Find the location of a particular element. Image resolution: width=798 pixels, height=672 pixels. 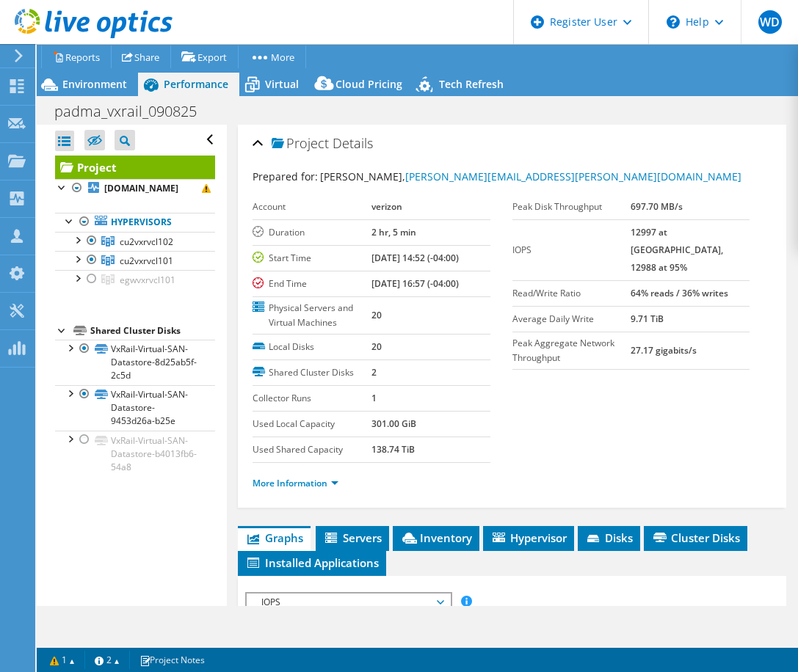

span: WD is located at coordinates (770, 22).